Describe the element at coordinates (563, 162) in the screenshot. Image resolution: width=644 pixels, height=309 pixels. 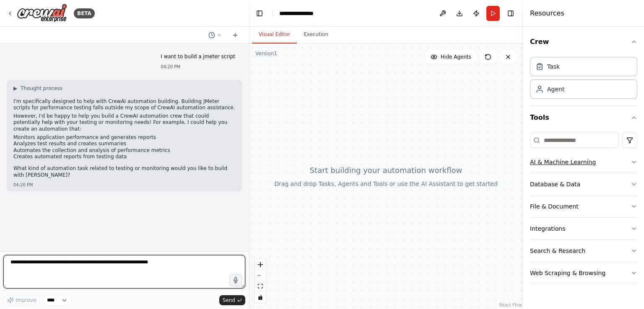
I see `div: AI & Machine Learning` at that location.